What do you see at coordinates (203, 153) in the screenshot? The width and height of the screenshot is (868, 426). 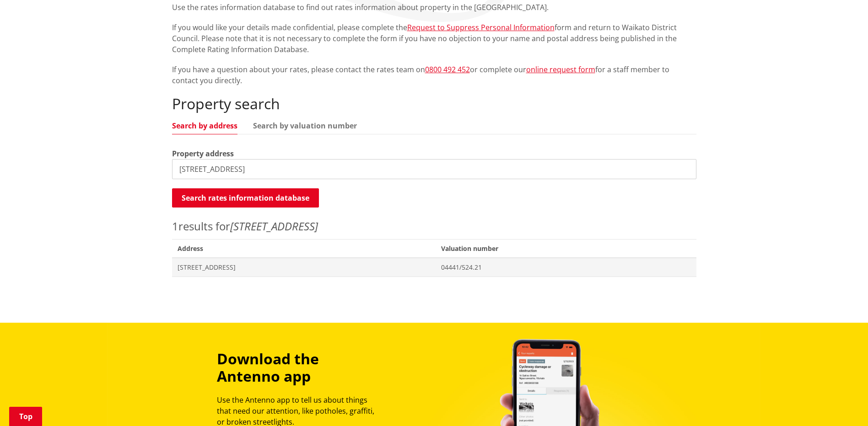 I see `label: Property address` at bounding box center [203, 153].